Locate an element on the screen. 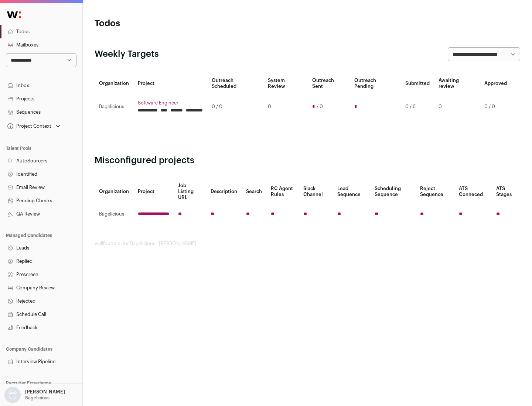 The height and width of the screenshot is (406, 532). th: Slack Channel is located at coordinates (316, 191).